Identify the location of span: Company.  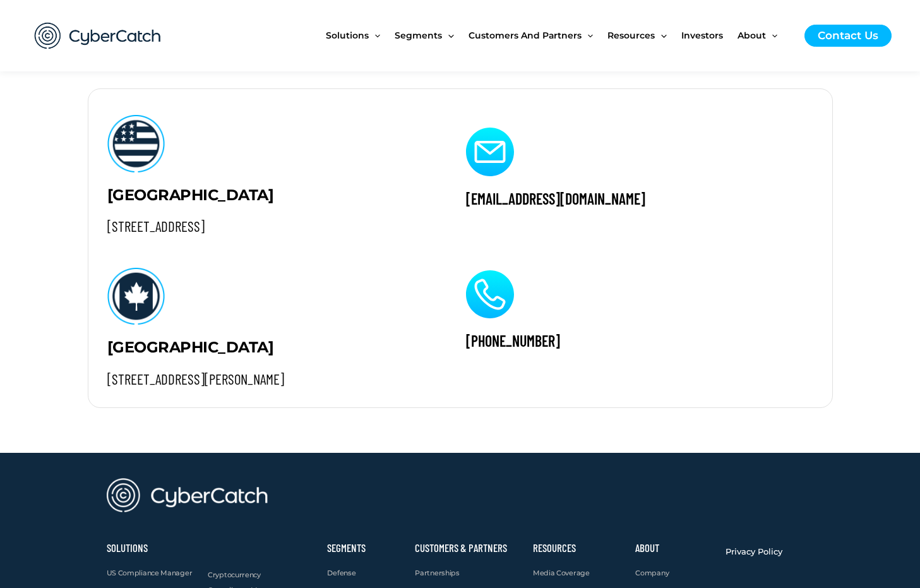
(651, 572).